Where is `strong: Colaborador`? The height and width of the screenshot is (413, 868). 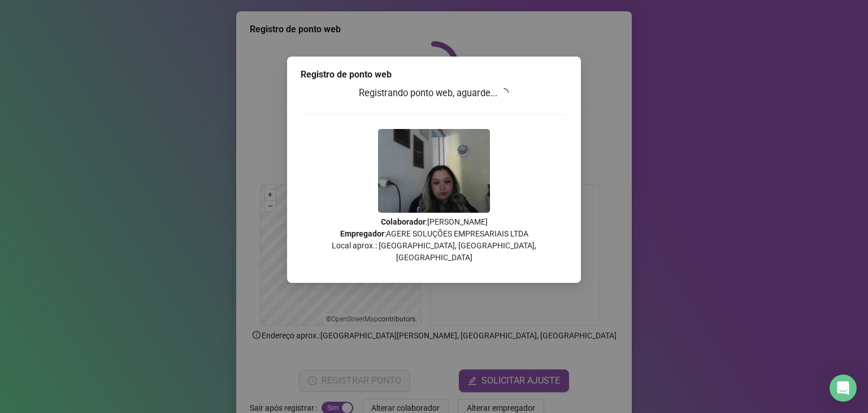
strong: Colaborador is located at coordinates (403, 222).